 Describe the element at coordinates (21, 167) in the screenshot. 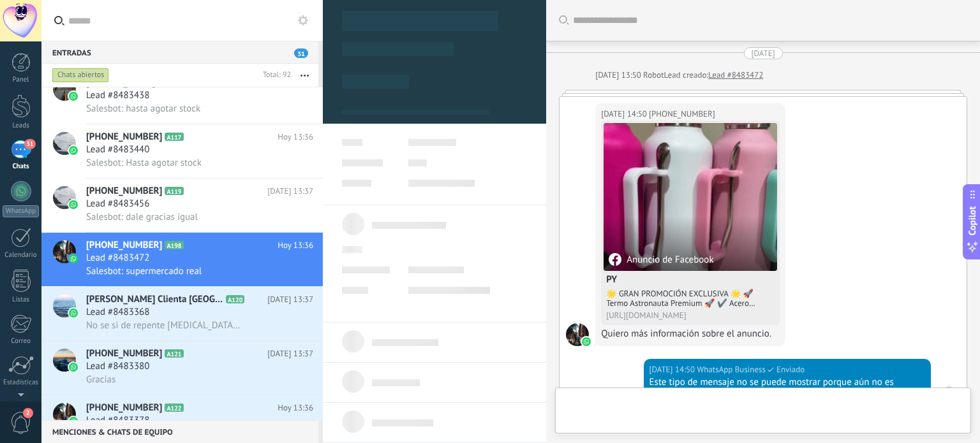

I see `div: Chats` at that location.